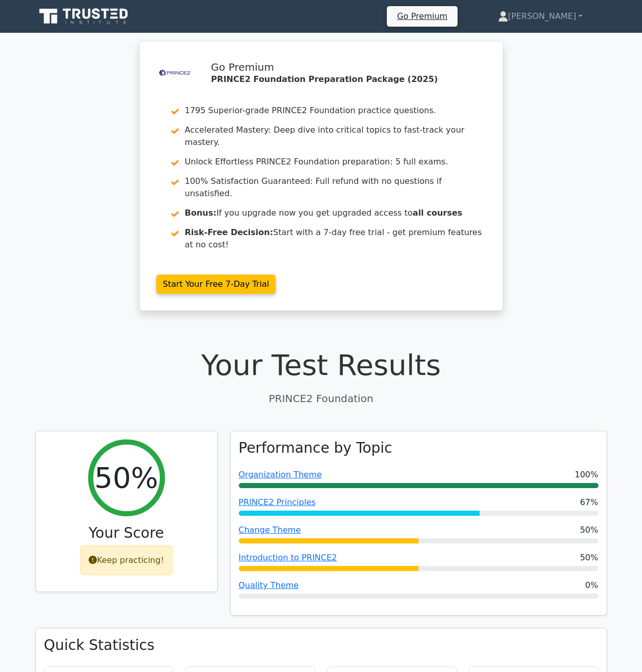 The image size is (642, 672). Describe the element at coordinates (321, 646) in the screenshot. I see `h3: Quick Statistics` at that location.